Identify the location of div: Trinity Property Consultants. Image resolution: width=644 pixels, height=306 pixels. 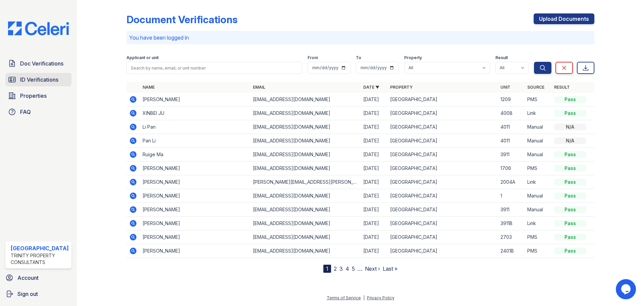
(39, 259).